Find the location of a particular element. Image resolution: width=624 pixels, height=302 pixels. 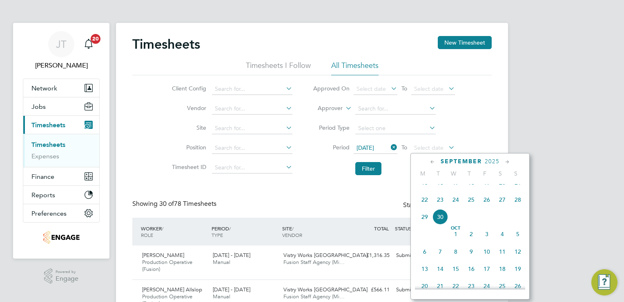

nav: Main navigation is located at coordinates (61, 141).